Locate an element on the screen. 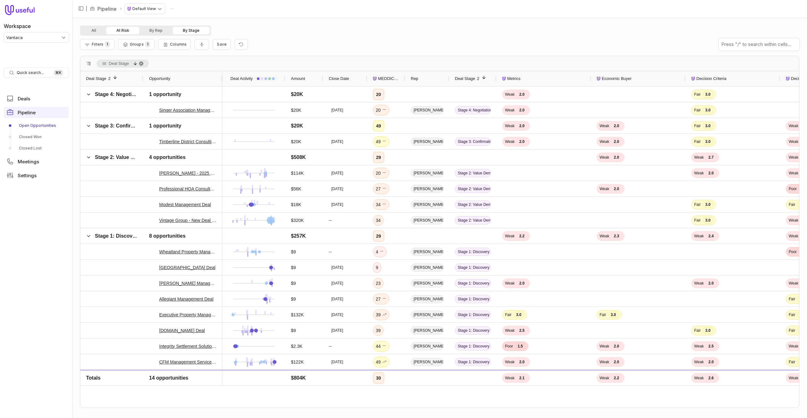 Image resolution: width=807 pixels, height=418 pixels. span: Quick search... is located at coordinates (30, 73).